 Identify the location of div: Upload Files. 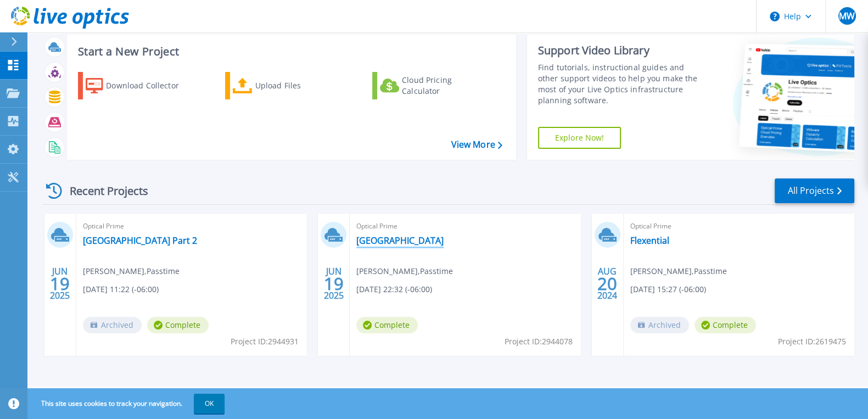
(299, 86).